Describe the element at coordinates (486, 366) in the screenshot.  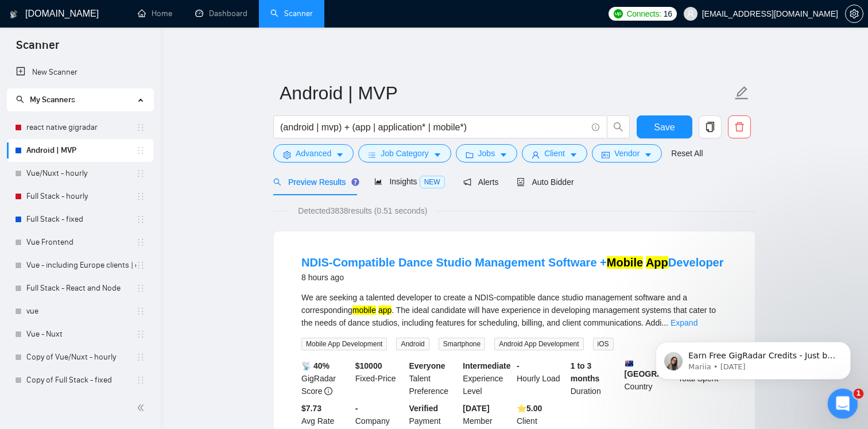
I see `b: Intermediate` at that location.